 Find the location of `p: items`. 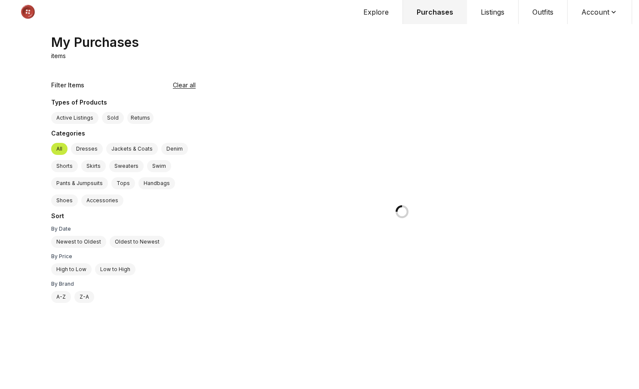

p: items is located at coordinates (58, 56).